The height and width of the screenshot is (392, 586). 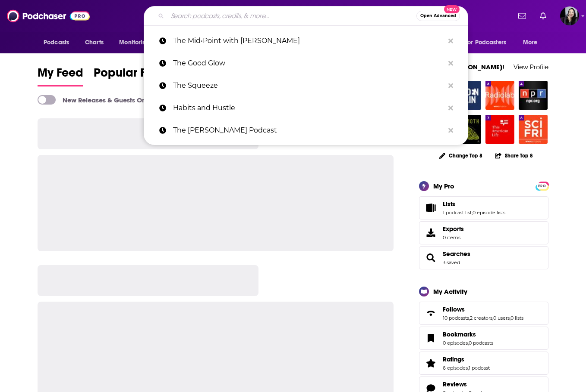 What do you see at coordinates (49, 16) in the screenshot?
I see `img: Podchaser - Follow, Share and Rate Podcasts` at bounding box center [49, 16].